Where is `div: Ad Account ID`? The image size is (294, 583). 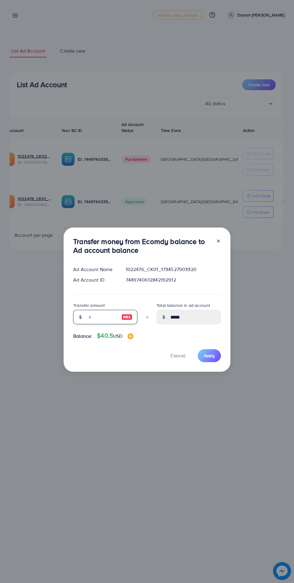
div: Ad Account ID is located at coordinates (95, 280).